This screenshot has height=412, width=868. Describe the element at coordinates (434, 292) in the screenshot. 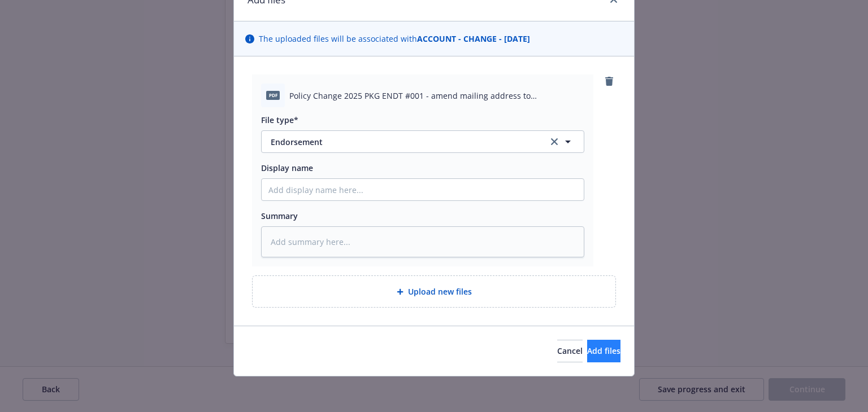

I see `div: Upload new files` at that location.